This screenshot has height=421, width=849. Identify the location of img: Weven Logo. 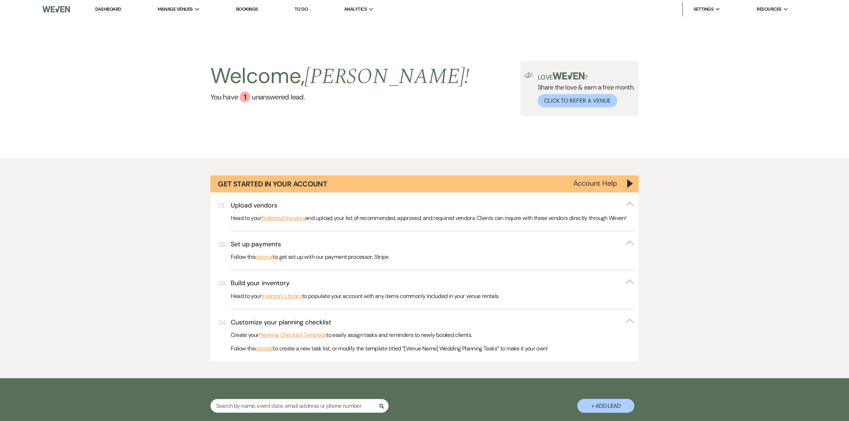
(56, 9).